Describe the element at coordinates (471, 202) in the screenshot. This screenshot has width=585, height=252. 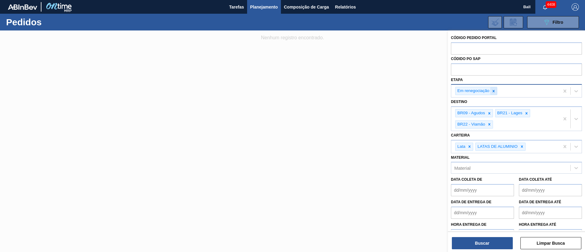
I see `label: Data de Entrega de` at that location.